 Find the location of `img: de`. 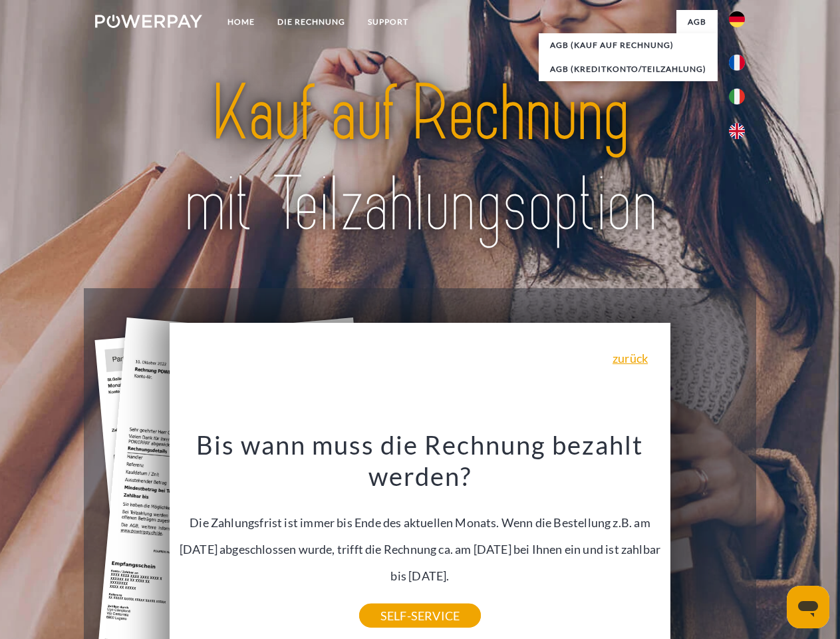

img: de is located at coordinates (737, 20).